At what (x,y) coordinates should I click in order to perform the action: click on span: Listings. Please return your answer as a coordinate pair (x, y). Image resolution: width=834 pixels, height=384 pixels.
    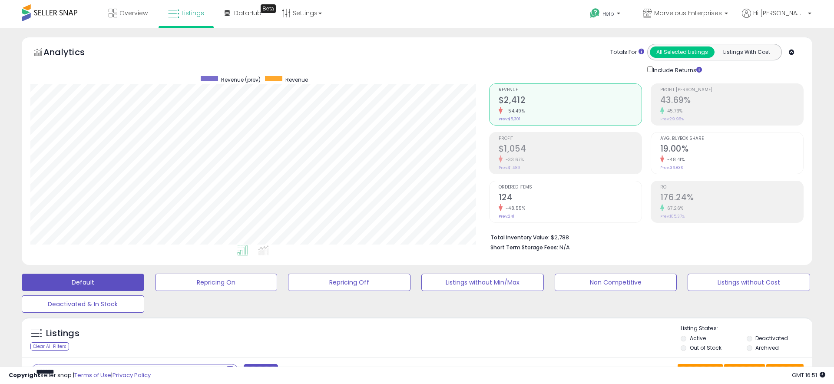
    Looking at the image, I should click on (193, 13).